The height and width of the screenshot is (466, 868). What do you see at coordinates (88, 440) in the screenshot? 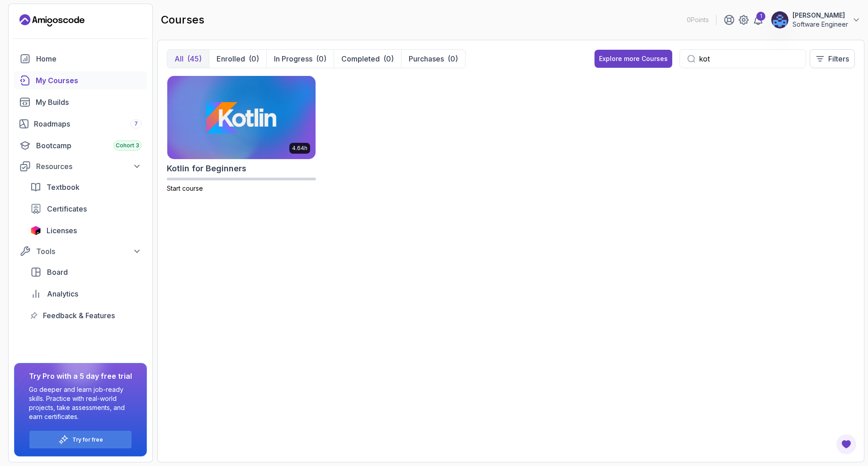
I see `a: Try for free` at bounding box center [88, 440].